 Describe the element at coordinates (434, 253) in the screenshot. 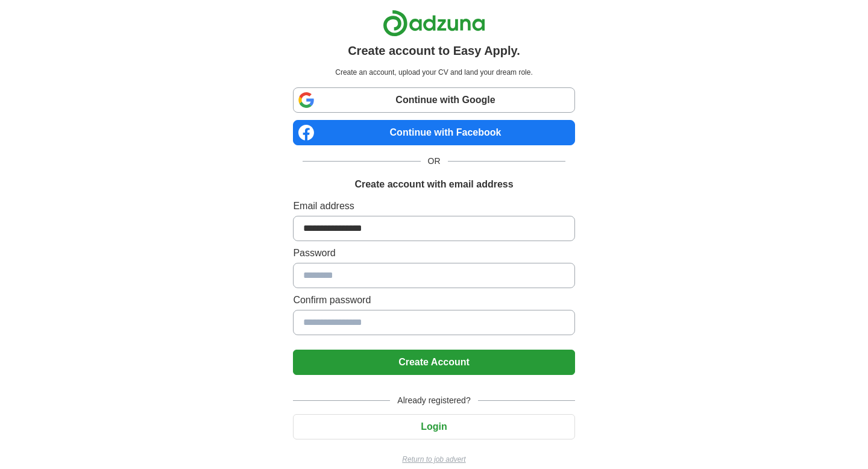

I see `label: Password` at that location.